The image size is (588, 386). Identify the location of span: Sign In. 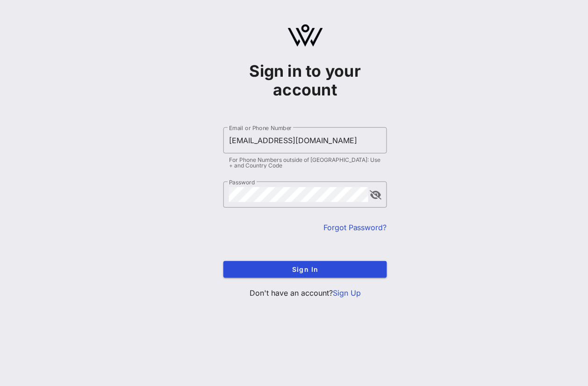
(305, 269).